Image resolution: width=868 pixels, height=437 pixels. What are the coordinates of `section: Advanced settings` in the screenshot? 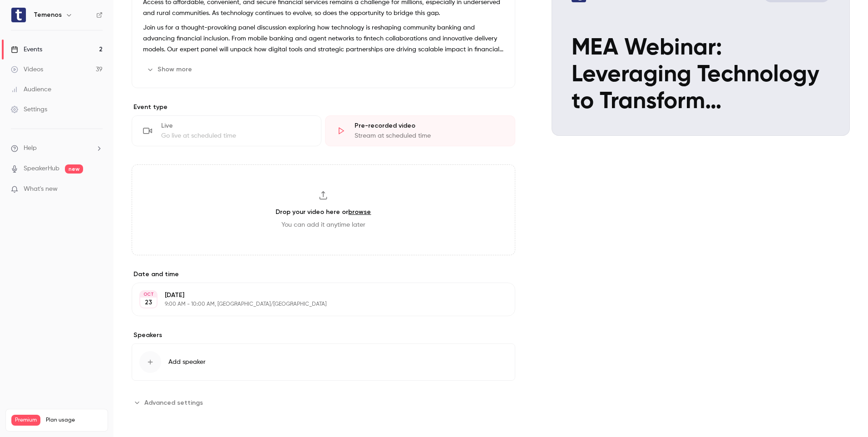 It's located at (323, 402).